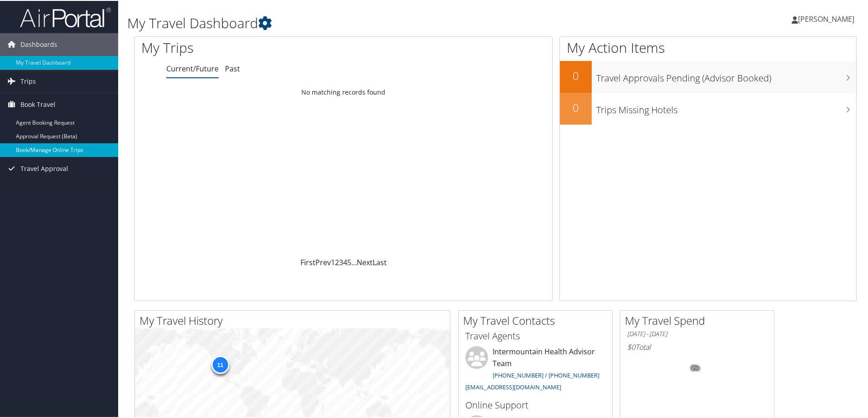 This screenshot has height=418, width=868. What do you see at coordinates (695, 367) in the screenshot?
I see `tspan: 0%` at bounding box center [695, 367].